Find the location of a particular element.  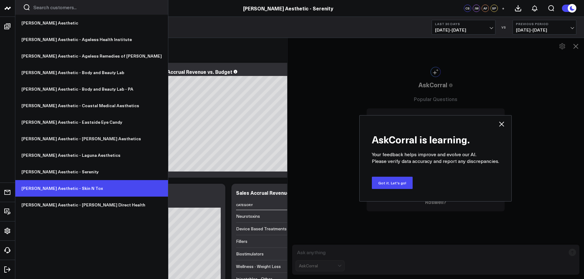

div: CS is located at coordinates (468, 8).